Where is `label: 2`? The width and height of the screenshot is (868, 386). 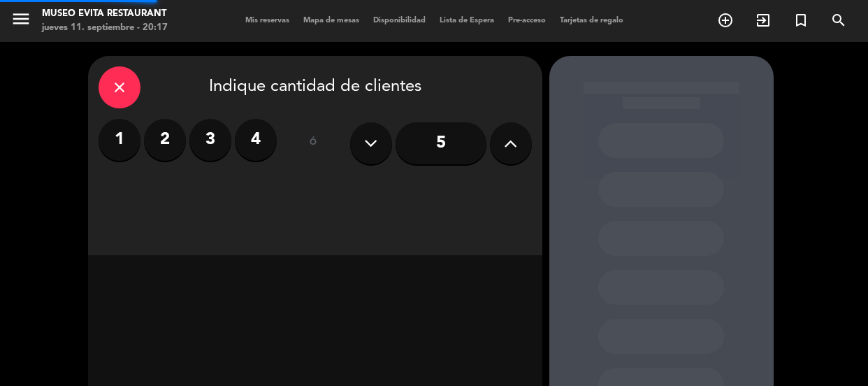 label: 2 is located at coordinates (165, 140).